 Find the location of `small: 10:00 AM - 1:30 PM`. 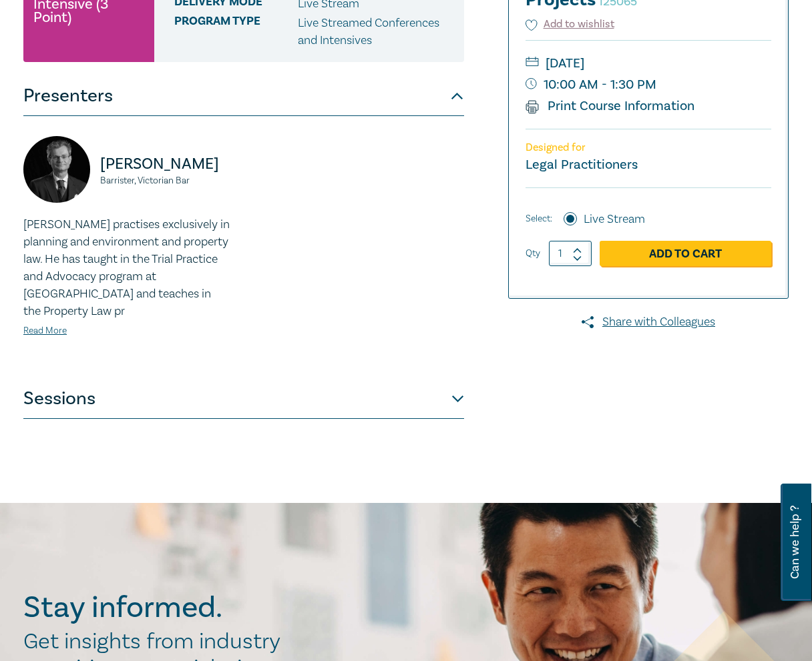

small: 10:00 AM - 1:30 PM is located at coordinates (649, 85).